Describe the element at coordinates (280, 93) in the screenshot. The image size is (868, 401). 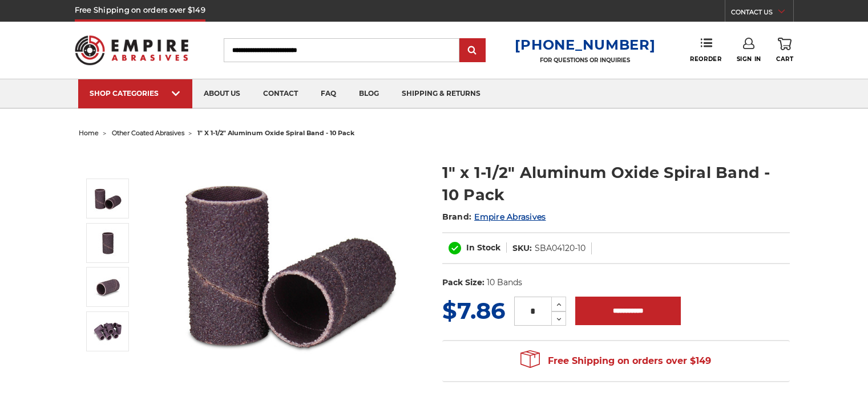
I see `a: contact` at that location.